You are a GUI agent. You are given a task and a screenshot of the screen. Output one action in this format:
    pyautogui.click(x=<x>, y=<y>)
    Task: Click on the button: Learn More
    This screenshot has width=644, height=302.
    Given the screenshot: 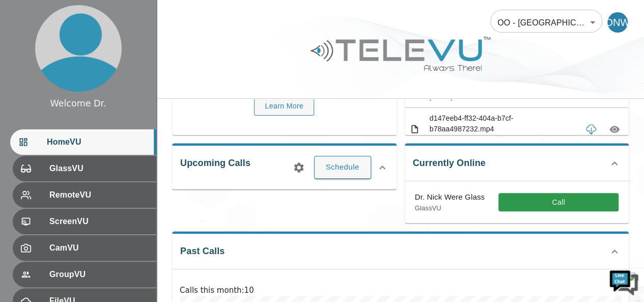 What is the action you would take?
    pyautogui.click(x=284, y=106)
    